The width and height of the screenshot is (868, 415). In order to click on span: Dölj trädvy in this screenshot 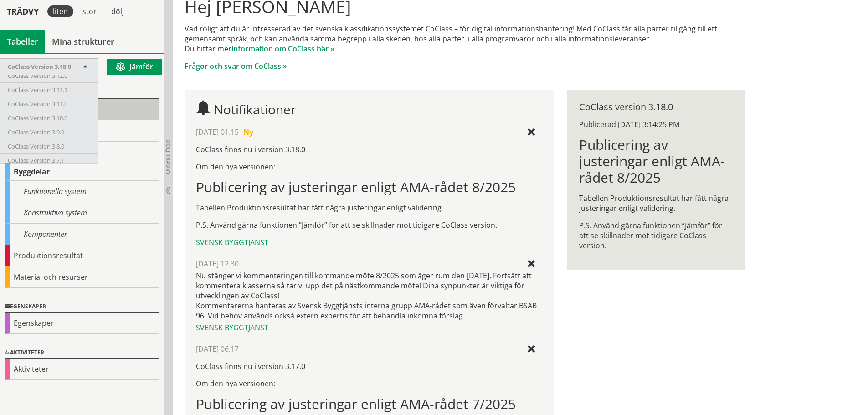, I will do `click(168, 157)`.